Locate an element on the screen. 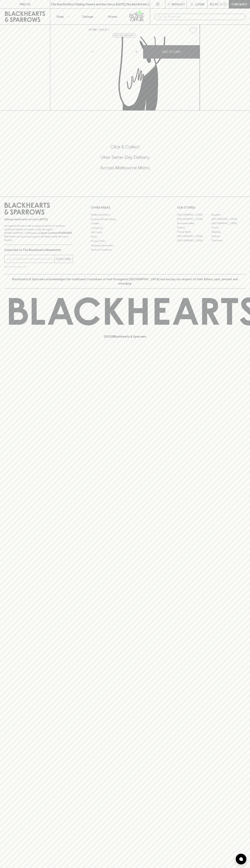 This screenshot has height=868, width=250. p: It is against the law to sell or supply alcohol to, or to obtain alcohol on behalf of a person un... is located at coordinates (39, 233).